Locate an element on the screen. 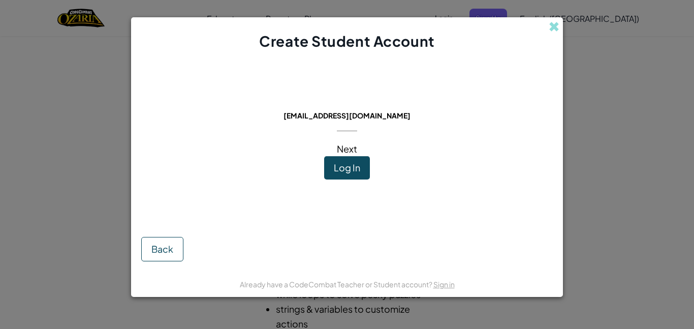  span: Next is located at coordinates (347, 148).